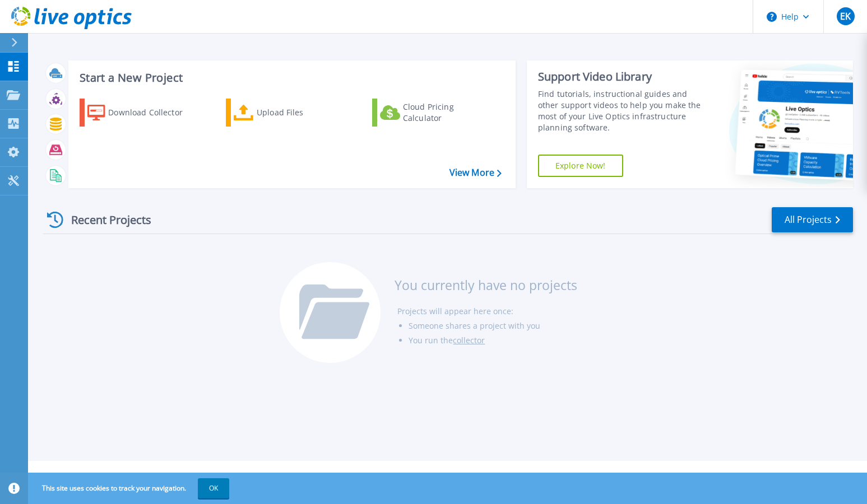 The width and height of the screenshot is (867, 504). What do you see at coordinates (620, 77) in the screenshot?
I see `div: Support Video Library` at bounding box center [620, 77].